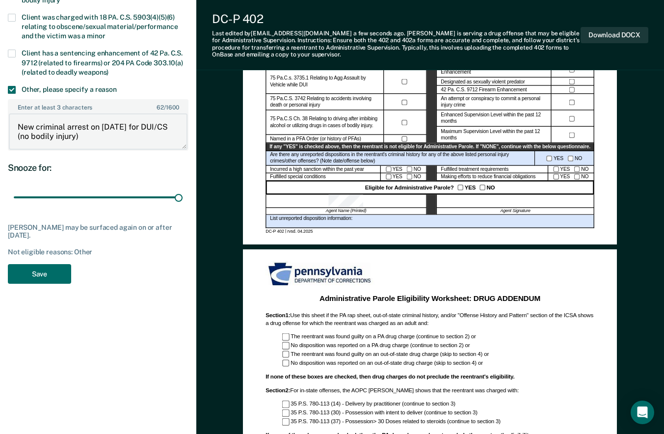  Describe the element at coordinates (278, 315) in the screenshot. I see `b: Section 1 :` at that location.